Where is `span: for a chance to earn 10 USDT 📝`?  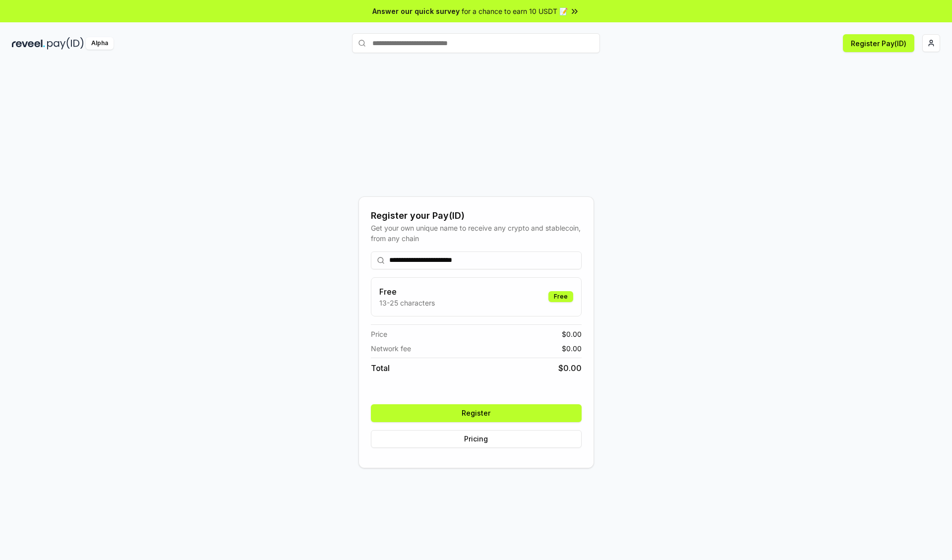 span: for a chance to earn 10 USDT 📝 is located at coordinates (515, 11).